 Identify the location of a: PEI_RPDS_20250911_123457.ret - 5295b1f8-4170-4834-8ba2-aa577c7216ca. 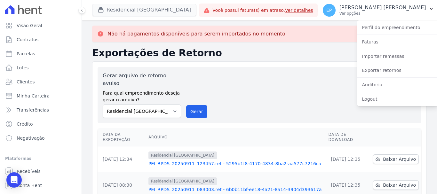
(236, 164).